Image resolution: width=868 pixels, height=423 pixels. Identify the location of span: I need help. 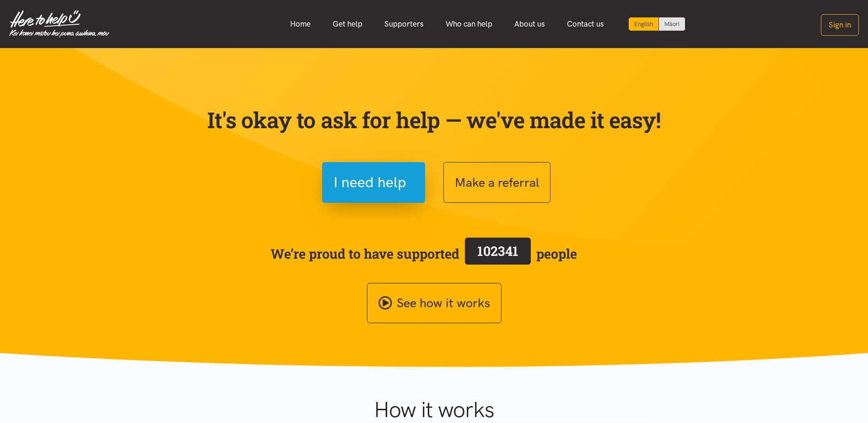
(369, 182).